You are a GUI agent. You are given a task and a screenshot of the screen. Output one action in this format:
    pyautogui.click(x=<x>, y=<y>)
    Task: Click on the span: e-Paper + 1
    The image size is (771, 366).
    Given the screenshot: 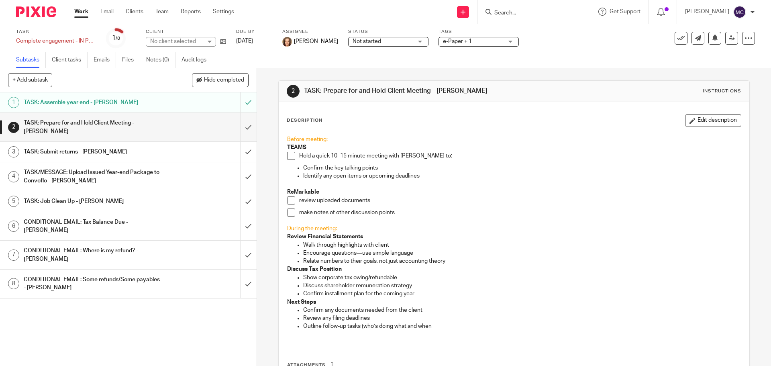 What is the action you would take?
    pyautogui.click(x=458, y=41)
    